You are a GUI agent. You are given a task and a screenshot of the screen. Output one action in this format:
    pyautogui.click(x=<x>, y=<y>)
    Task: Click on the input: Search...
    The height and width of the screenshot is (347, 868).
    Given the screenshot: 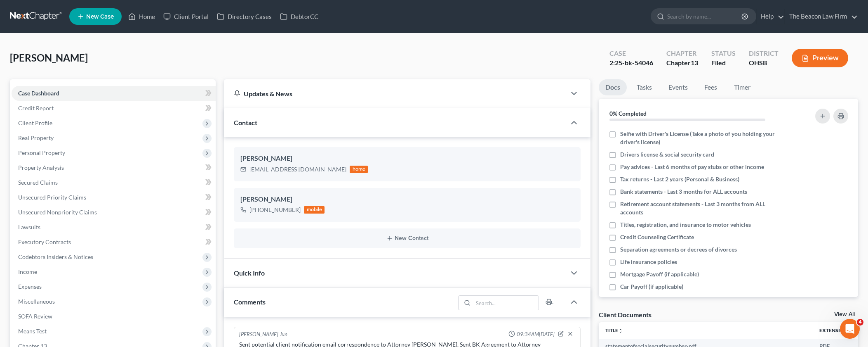 What is the action you would take?
    pyautogui.click(x=506, y=303)
    